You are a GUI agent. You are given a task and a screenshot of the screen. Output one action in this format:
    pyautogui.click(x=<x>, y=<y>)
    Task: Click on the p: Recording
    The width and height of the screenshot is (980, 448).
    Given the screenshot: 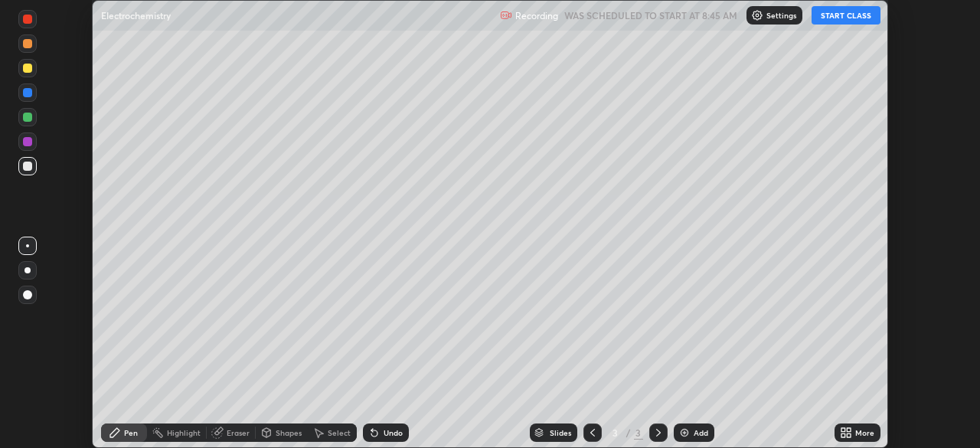 What is the action you would take?
    pyautogui.click(x=537, y=15)
    